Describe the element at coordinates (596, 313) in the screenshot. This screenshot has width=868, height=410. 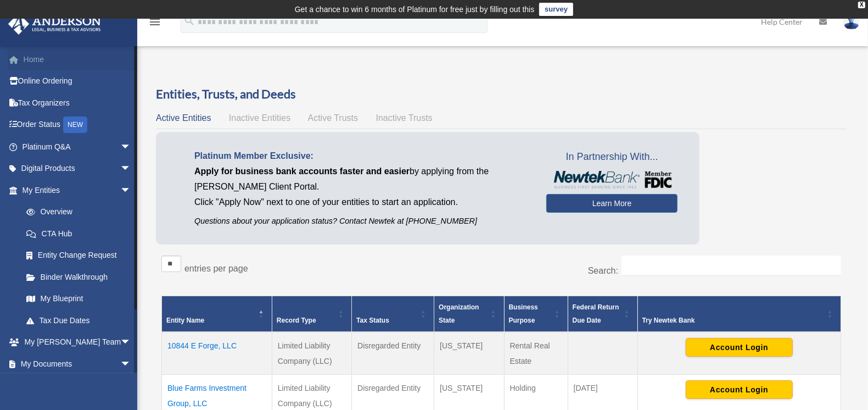
I see `span: Federal Return Due Date` at that location.